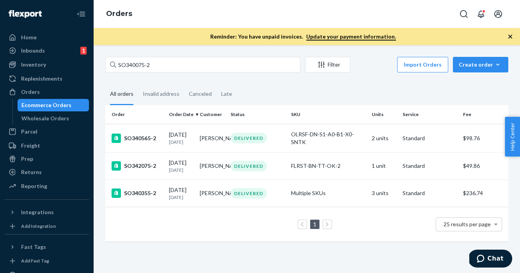  What do you see at coordinates (47, 79) in the screenshot?
I see `a: Replenishments` at bounding box center [47, 79].